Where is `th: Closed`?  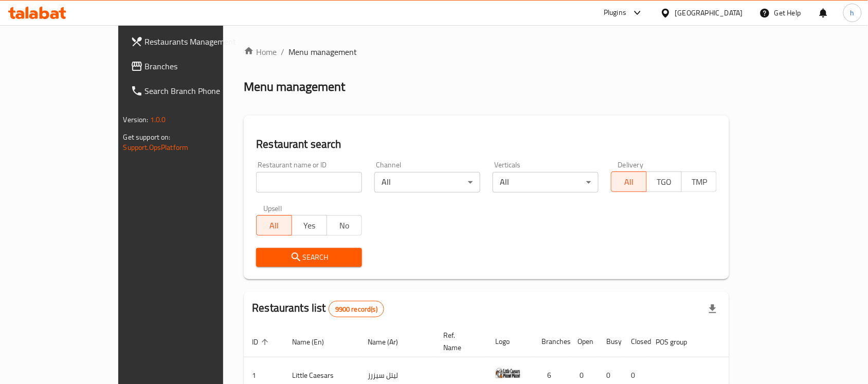 th: Closed is located at coordinates (635, 342).